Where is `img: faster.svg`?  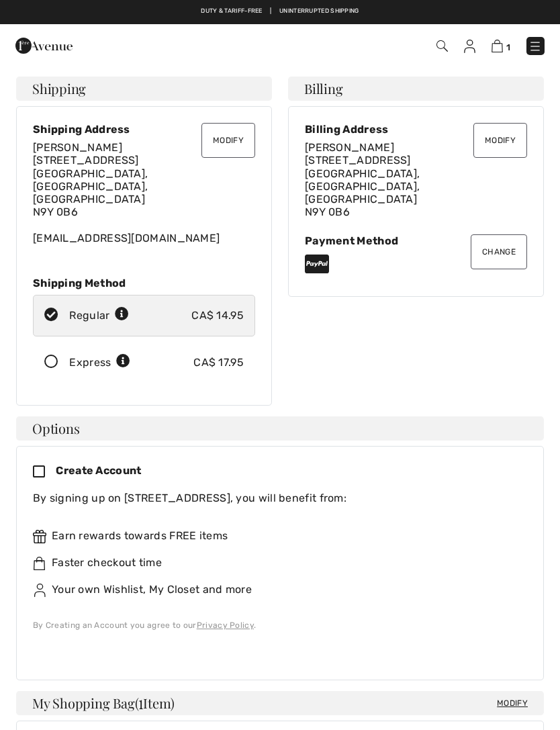 img: faster.svg is located at coordinates (40, 563).